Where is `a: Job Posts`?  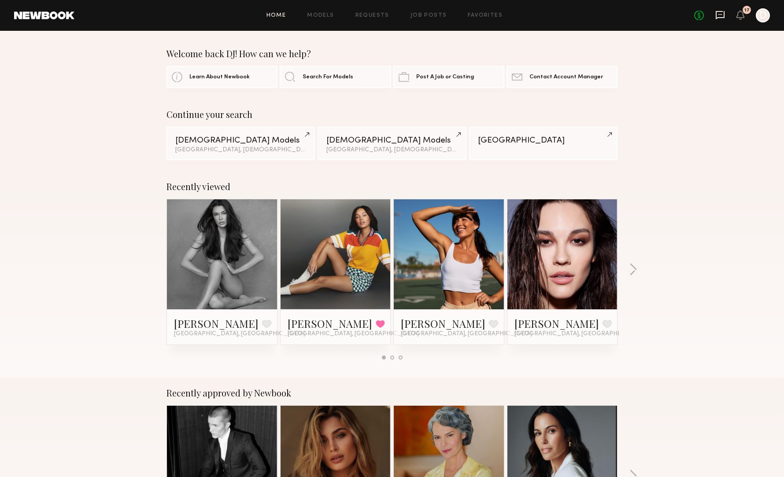 a: Job Posts is located at coordinates (429, 15).